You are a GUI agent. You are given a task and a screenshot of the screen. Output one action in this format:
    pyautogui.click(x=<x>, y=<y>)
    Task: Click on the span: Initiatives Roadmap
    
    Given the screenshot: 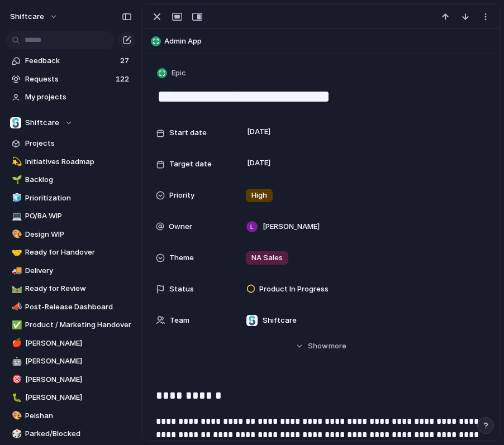 What is the action you would take?
    pyautogui.click(x=78, y=162)
    